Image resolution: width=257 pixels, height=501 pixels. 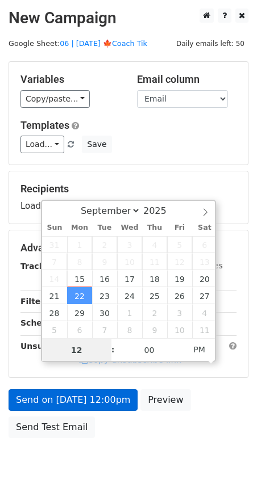 What do you see at coordinates (210, 44) in the screenshot?
I see `span: Daily emails left: 50` at bounding box center [210, 44].